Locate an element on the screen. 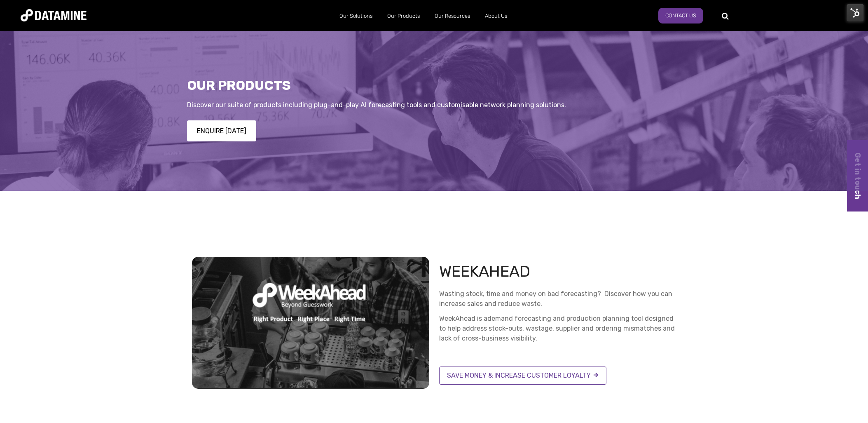 The image size is (868, 423). h1: Our products is located at coordinates (434, 86).